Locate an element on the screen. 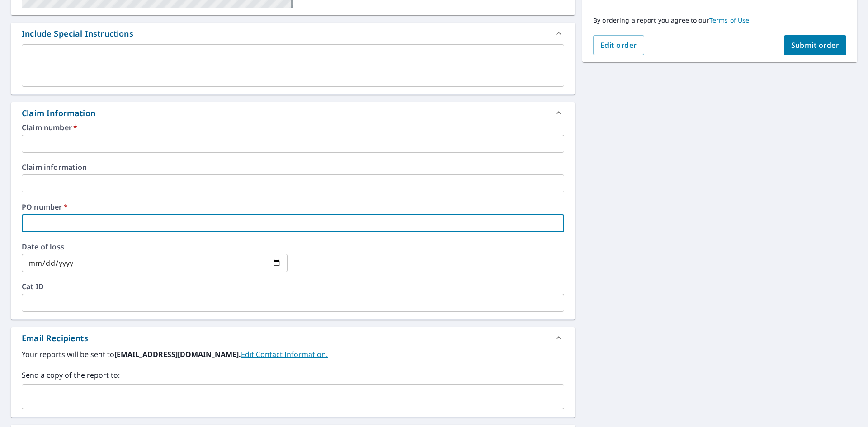 The width and height of the screenshot is (868, 427). label: Date of loss is located at coordinates (155, 247).